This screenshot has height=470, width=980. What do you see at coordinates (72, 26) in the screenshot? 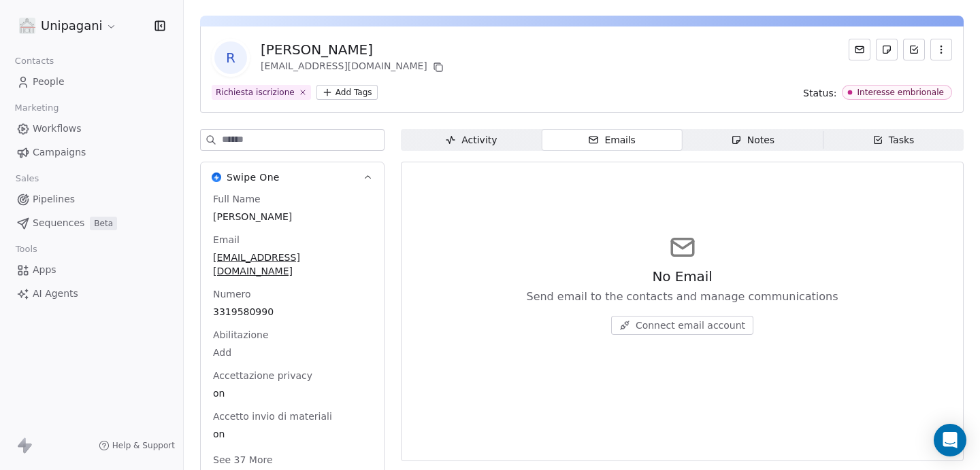
I see `span: Unipagani` at bounding box center [72, 26].